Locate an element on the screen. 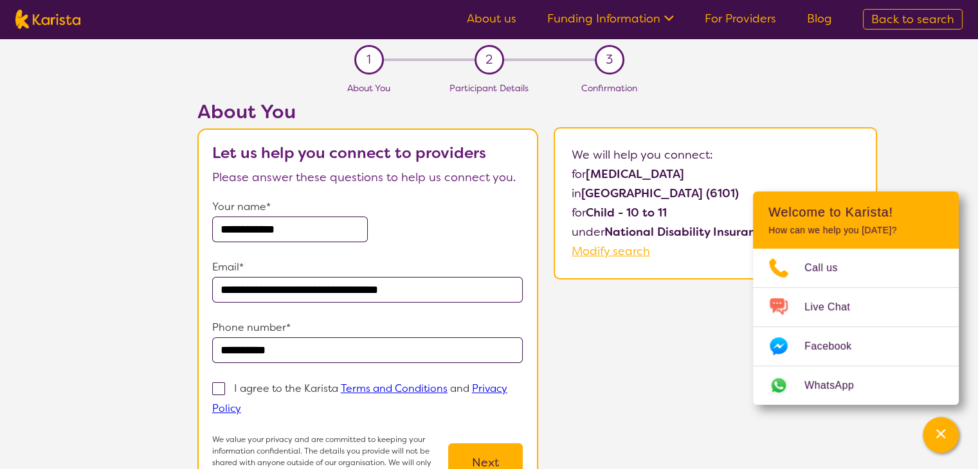 This screenshot has width=978, height=469. a: About us is located at coordinates (491, 19).